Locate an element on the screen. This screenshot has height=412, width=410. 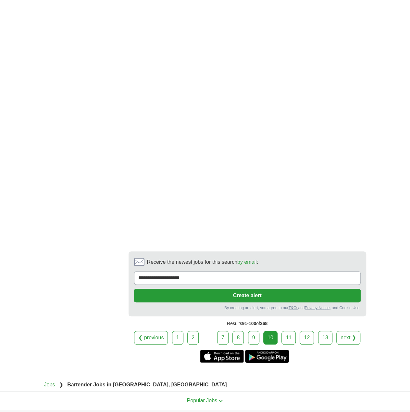
a: 9 is located at coordinates (253, 338).